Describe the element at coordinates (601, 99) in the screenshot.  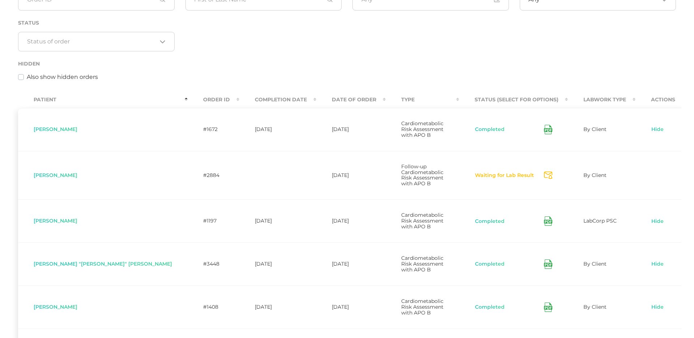
I see `th: Labwork Type : activate to sort column ascending` at that location.